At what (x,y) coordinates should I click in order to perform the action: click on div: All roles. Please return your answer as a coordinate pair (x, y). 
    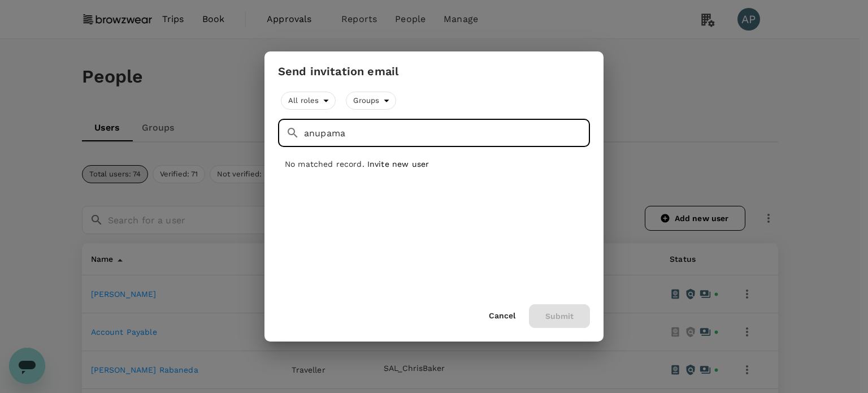
    Looking at the image, I should click on (308, 101).